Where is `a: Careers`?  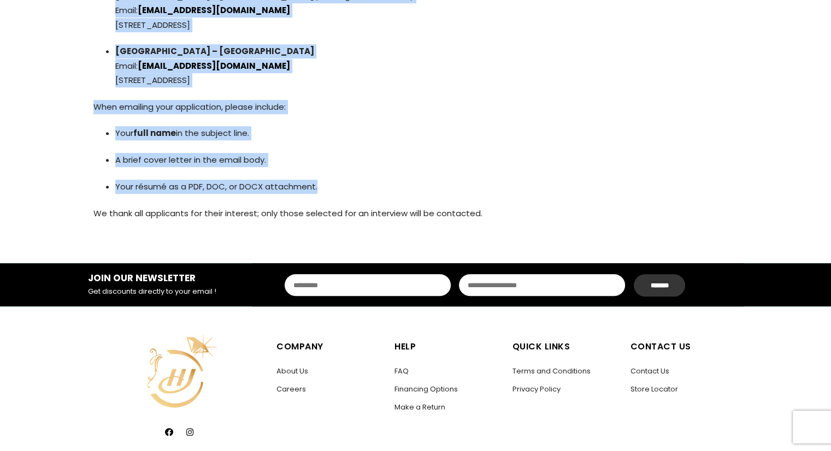 a: Careers is located at coordinates (291, 389).